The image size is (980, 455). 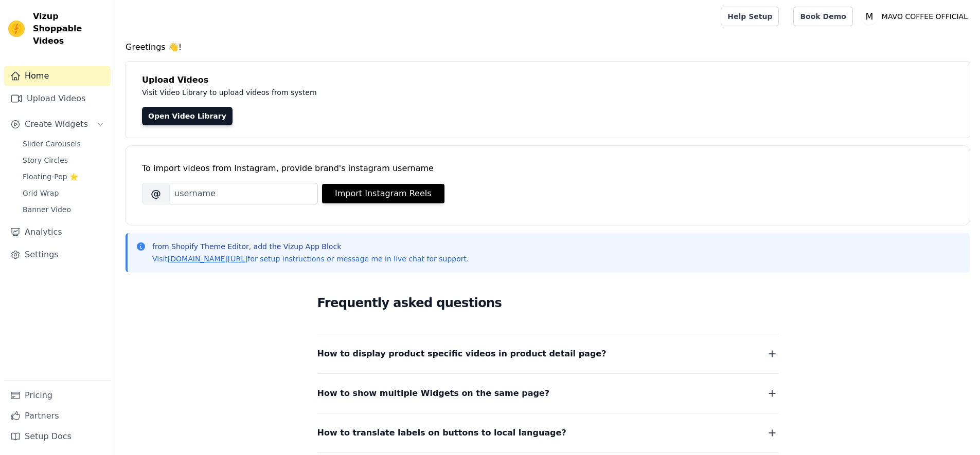 What do you see at coordinates (57, 76) in the screenshot?
I see `a: Home` at bounding box center [57, 76].